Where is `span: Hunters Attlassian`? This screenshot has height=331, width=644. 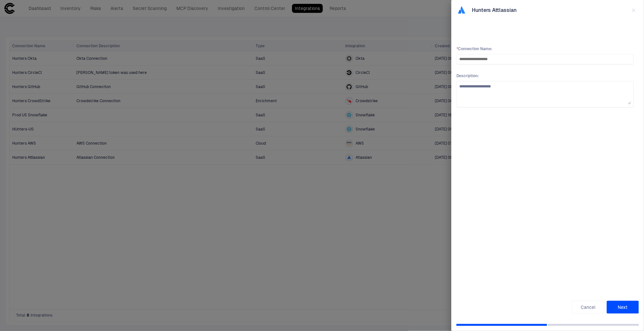
span: Hunters Attlassian is located at coordinates (494, 10).